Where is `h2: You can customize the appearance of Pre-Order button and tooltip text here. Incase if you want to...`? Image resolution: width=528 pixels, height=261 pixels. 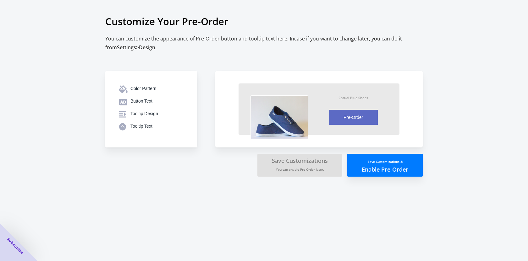 h2: You can customize the appearance of Pre-Order button and tooltip text here. Incase if you want to... is located at coordinates (264, 43).